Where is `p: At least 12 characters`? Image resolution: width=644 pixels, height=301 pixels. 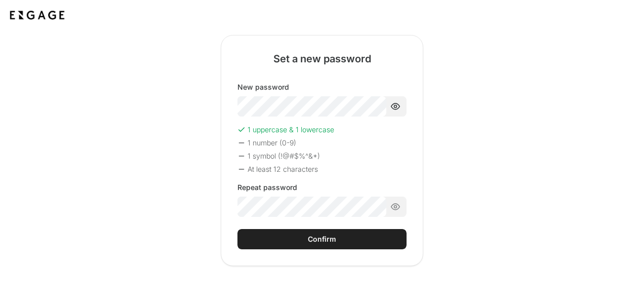 p: At least 12 characters is located at coordinates (283, 169).